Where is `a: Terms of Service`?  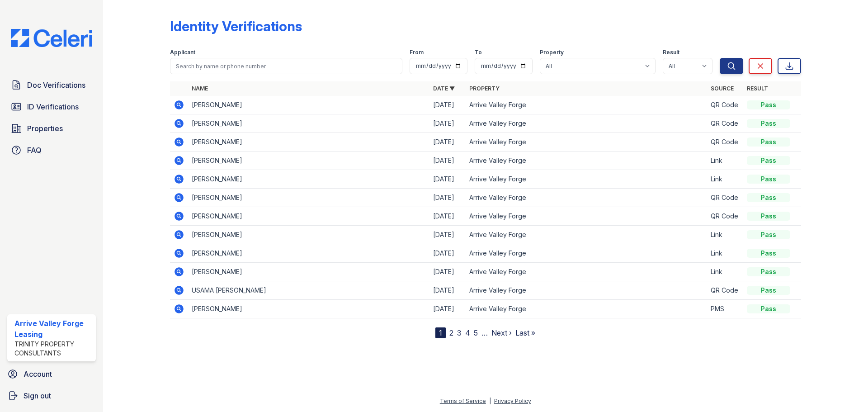 a: Terms of Service is located at coordinates (463, 400).